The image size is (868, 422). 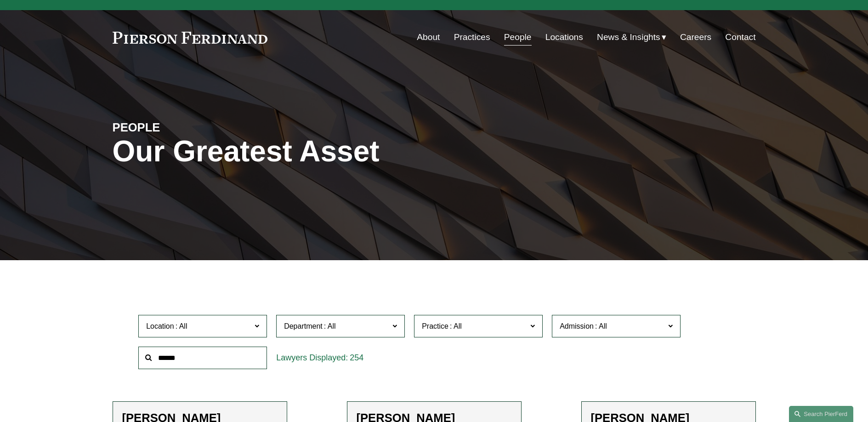 What do you see at coordinates (518, 37) in the screenshot?
I see `a: People` at bounding box center [518, 37].